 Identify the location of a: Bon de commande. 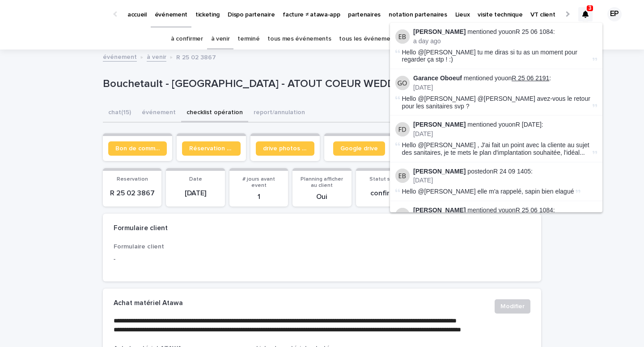
(137, 149).